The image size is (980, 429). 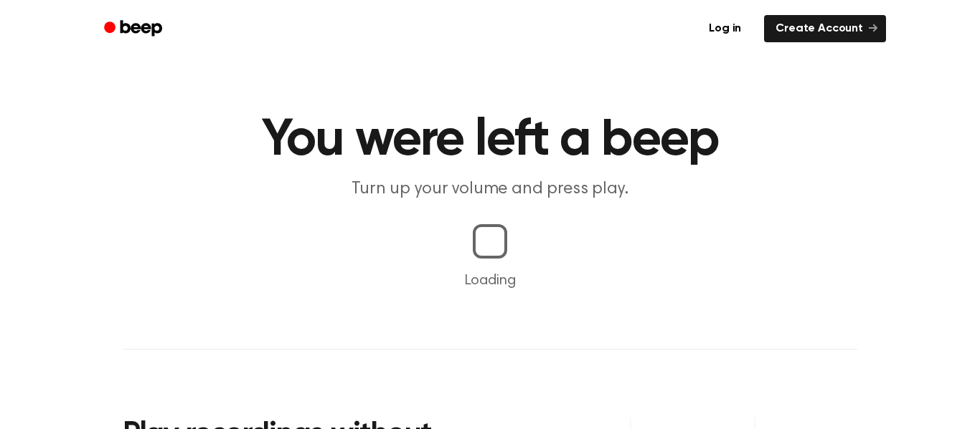 What do you see at coordinates (490, 189) in the screenshot?
I see `p: Turn up your volume and press play.` at bounding box center [490, 189].